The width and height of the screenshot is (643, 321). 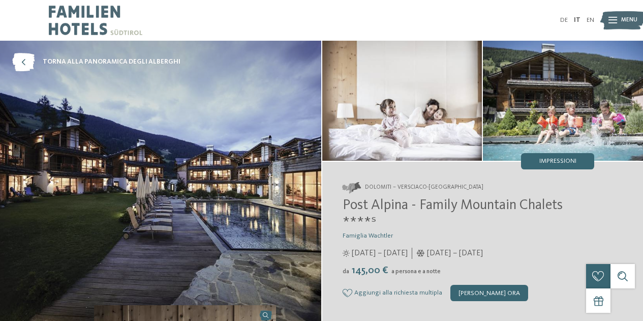 What do you see at coordinates (346, 253) in the screenshot?
I see `i: Orari d'apertura estate` at bounding box center [346, 253].